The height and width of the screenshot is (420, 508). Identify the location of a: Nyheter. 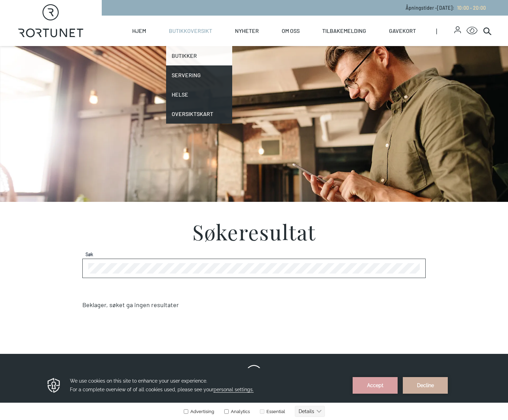
(247, 31).